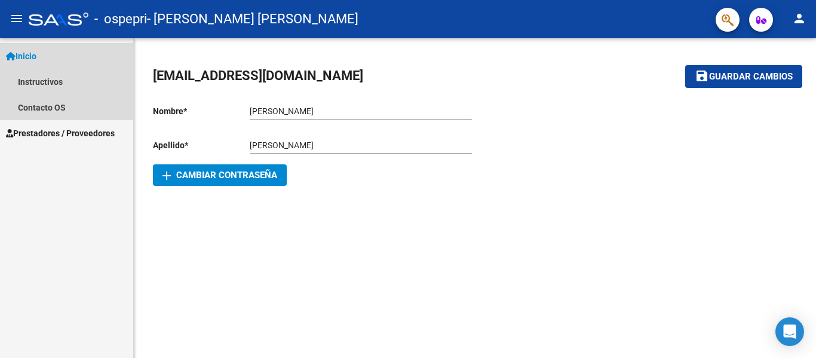 The width and height of the screenshot is (816, 358). What do you see at coordinates (799, 19) in the screenshot?
I see `mat-icon: person` at bounding box center [799, 19].